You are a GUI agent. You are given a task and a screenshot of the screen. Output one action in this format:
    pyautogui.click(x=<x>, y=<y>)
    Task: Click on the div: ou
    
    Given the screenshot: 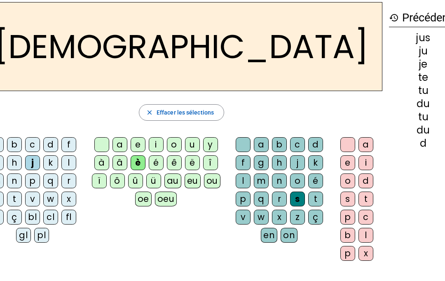 What is the action you would take?
    pyautogui.click(x=212, y=181)
    